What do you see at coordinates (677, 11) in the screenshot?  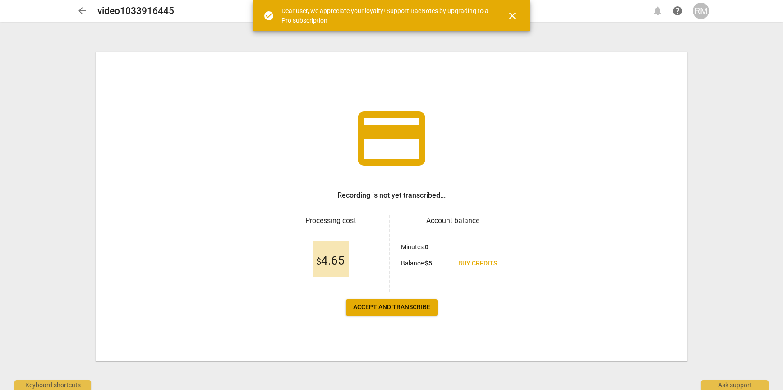 I see `span: help` at bounding box center [677, 11].